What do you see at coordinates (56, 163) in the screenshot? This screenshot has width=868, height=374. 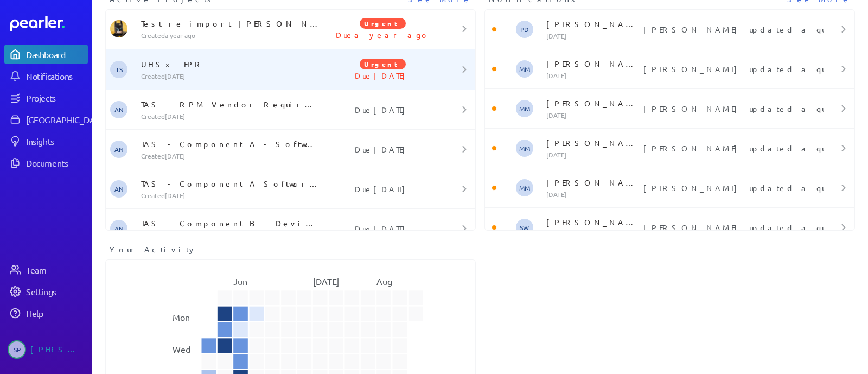 I see `div: Documents` at bounding box center [56, 163].